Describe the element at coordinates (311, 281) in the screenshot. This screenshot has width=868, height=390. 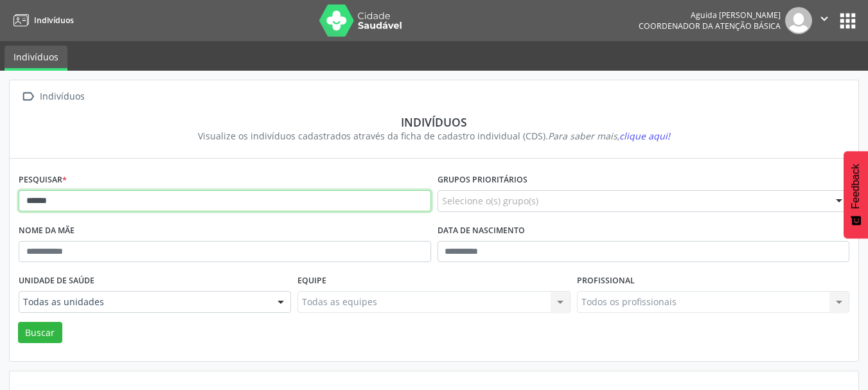
I see `label: Equipe` at that location.